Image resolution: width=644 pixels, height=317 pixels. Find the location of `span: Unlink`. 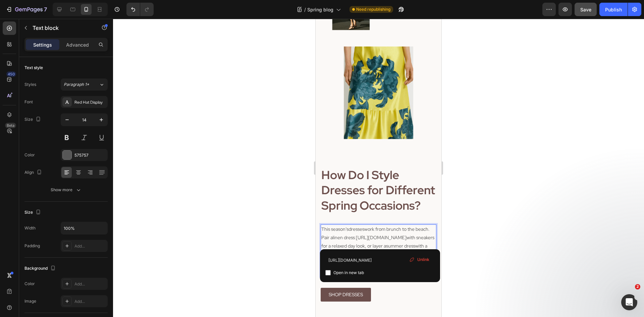

span: Unlink is located at coordinates (423, 259).